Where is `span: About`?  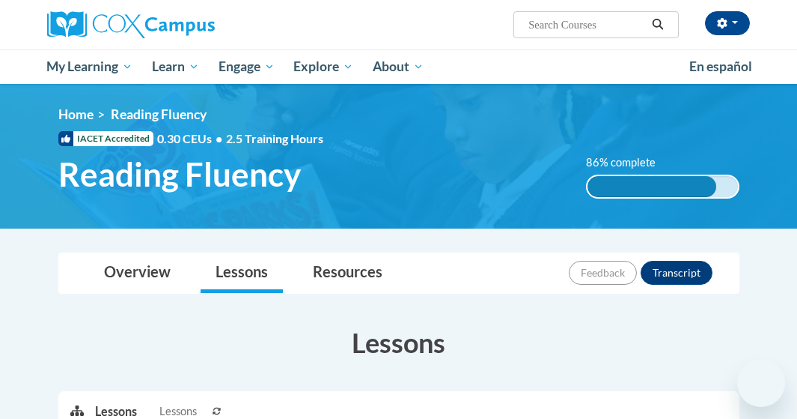 span: About is located at coordinates (398, 67).